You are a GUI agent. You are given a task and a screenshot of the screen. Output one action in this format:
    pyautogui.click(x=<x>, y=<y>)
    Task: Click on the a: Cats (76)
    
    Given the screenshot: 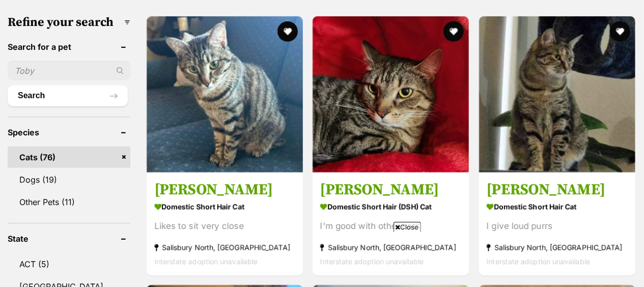 What is the action you would take?
    pyautogui.click(x=69, y=157)
    